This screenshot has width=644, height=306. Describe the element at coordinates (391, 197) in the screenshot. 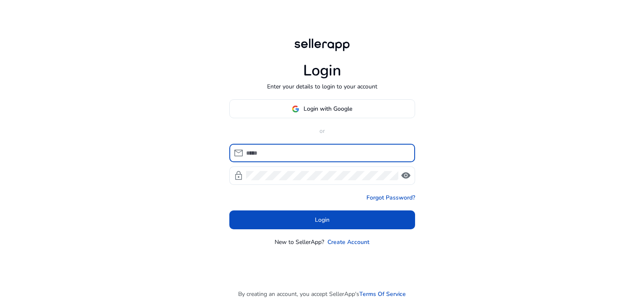

I see `a: Forgot Password?` at that location.